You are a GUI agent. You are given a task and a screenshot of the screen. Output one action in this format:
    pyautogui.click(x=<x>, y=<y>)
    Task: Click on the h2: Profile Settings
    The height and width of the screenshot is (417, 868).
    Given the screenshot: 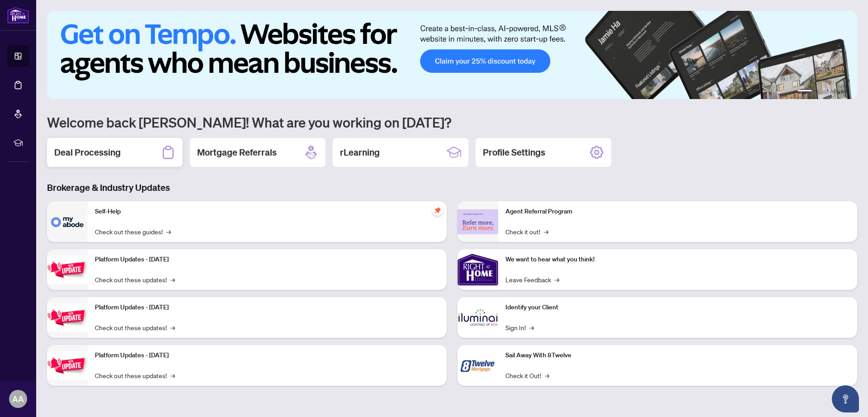 What is the action you would take?
    pyautogui.click(x=514, y=153)
    